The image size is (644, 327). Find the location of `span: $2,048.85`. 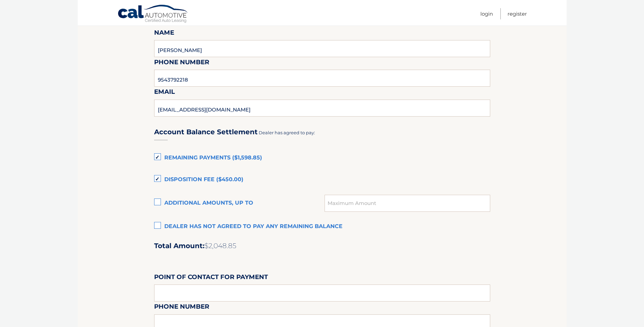

span: $2,048.85 is located at coordinates (220, 246).